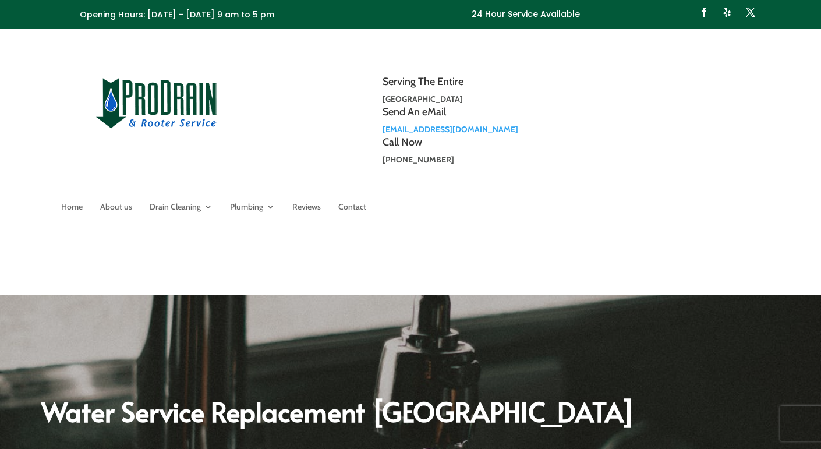  Describe the element at coordinates (414, 112) in the screenshot. I see `span: Send An eMail` at that location.